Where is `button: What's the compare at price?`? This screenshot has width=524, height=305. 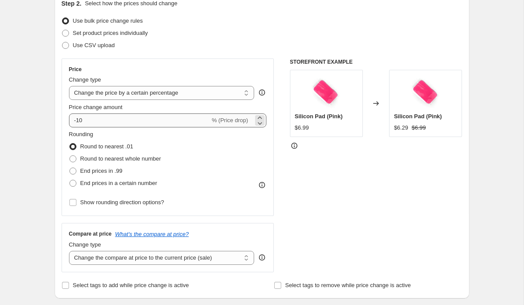 button: What's the compare at price? is located at coordinates (152, 234).